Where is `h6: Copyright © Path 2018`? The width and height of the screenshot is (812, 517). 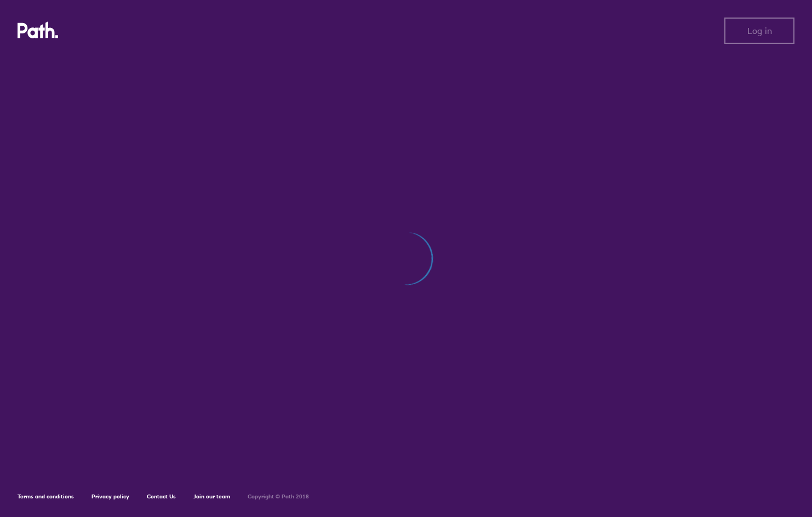
h6: Copyright © Path 2018 is located at coordinates (278, 497).